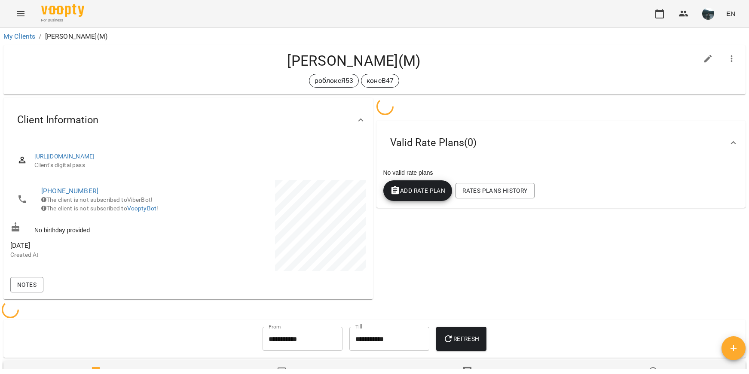 Image resolution: width=749 pixels, height=374 pixels. What do you see at coordinates (495, 191) in the screenshot?
I see `span: Rates Plans History` at bounding box center [495, 191].